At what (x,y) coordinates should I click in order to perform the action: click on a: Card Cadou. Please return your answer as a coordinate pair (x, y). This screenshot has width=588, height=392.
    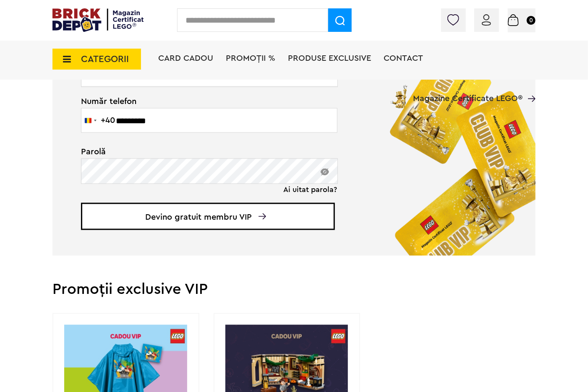
    Looking at the image, I should click on (186, 59).